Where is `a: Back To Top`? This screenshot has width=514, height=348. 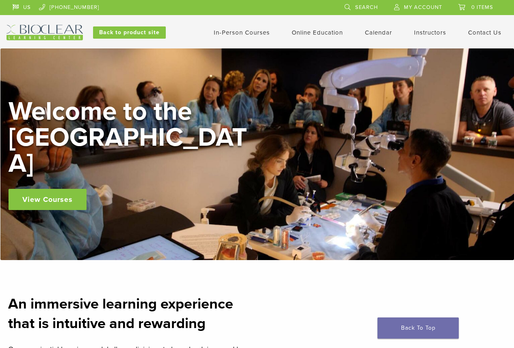
a: Back To Top is located at coordinates (418, 328).